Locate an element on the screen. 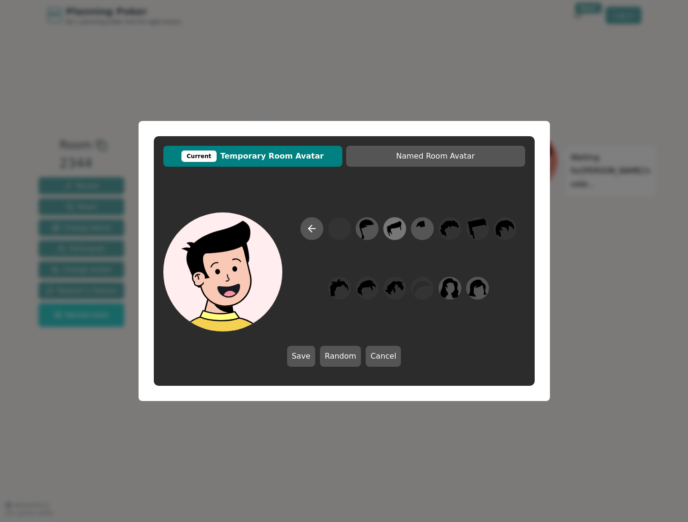 The width and height of the screenshot is (688, 522). button: CurrentTemporary Room Avatar is located at coordinates (253, 156).